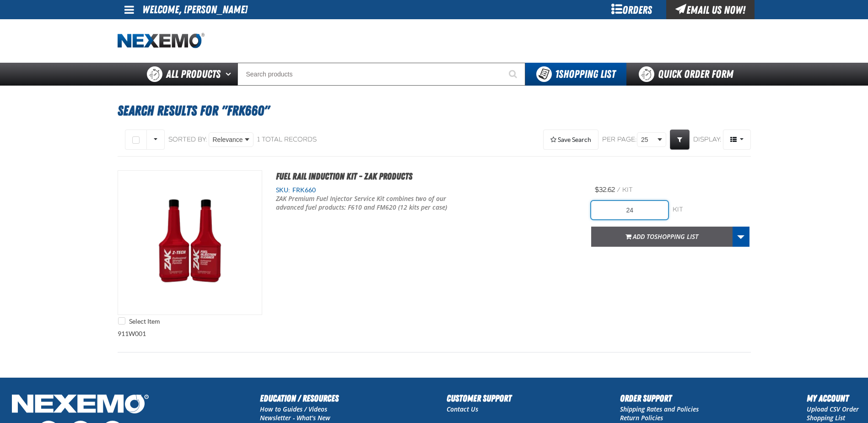 This screenshot has height=423, width=868. Describe the element at coordinates (605, 190) in the screenshot. I see `span: $32.62` at that location.